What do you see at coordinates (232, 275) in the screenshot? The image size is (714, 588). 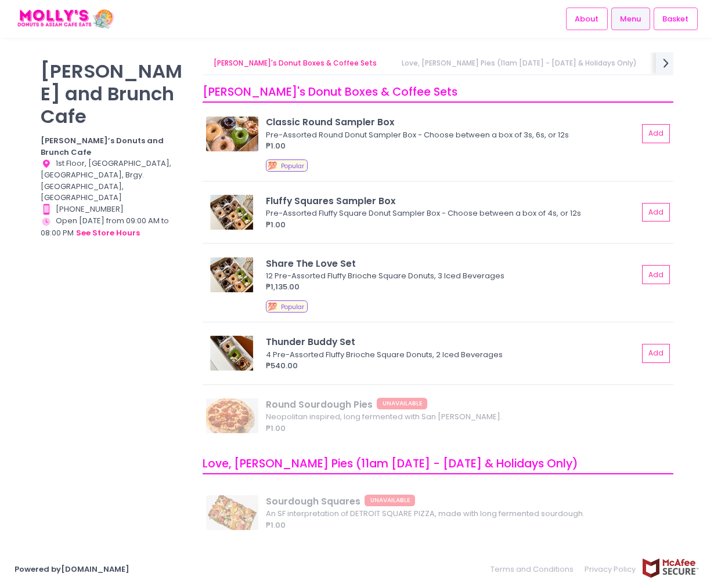 I see `img: Share The Love Set` at bounding box center [232, 275].